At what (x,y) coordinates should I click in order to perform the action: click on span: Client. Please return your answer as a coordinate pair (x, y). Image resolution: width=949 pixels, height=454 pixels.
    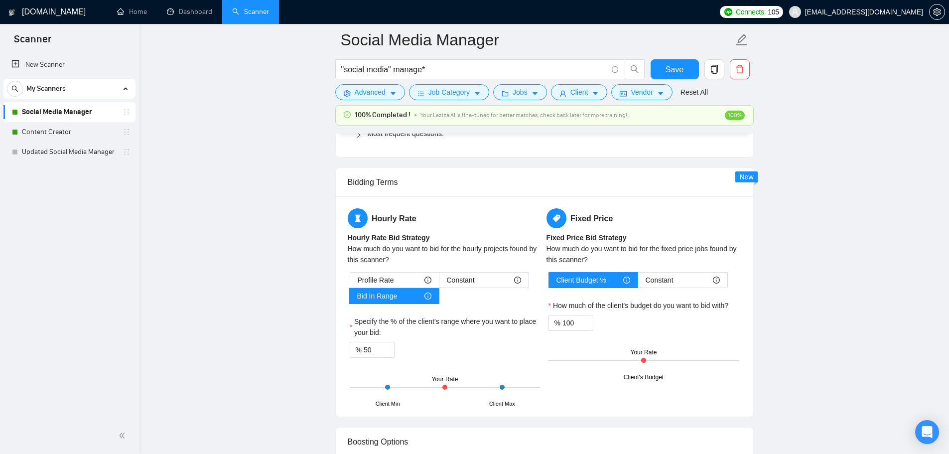
    Looking at the image, I should click on (579, 92).